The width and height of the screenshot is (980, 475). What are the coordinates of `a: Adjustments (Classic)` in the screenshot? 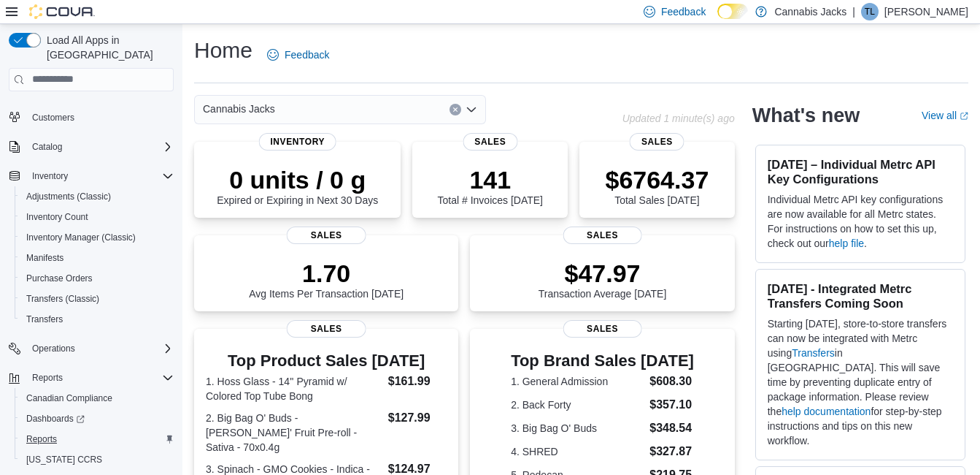 It's located at (69, 197).